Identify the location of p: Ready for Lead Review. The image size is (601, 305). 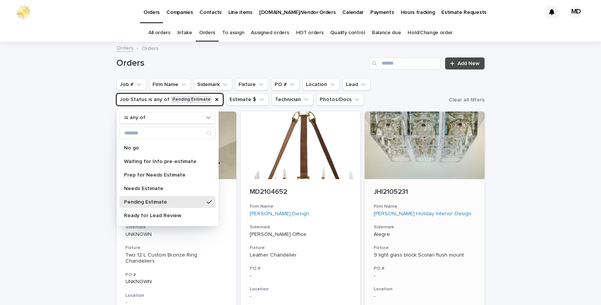
(164, 215).